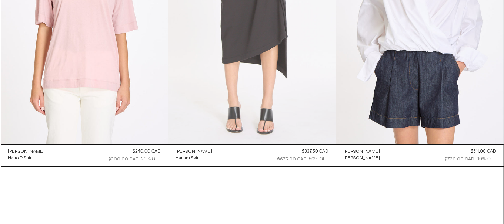  Describe the element at coordinates (194, 159) in the screenshot. I see `a: Hanam Skirt` at that location.